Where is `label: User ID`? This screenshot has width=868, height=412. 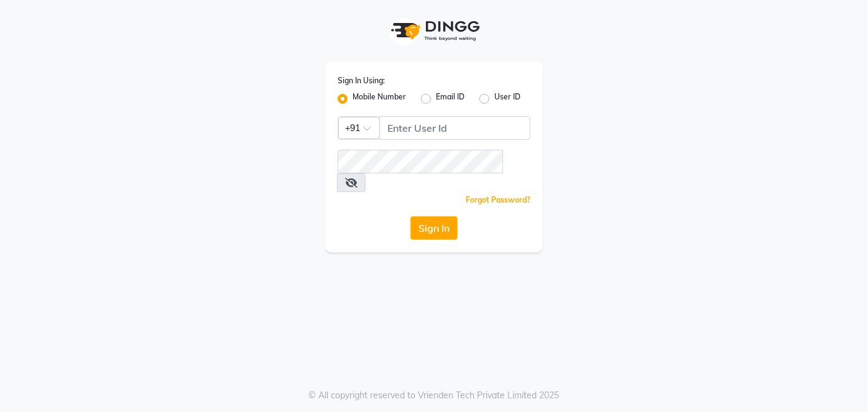 label: User ID is located at coordinates (507, 99).